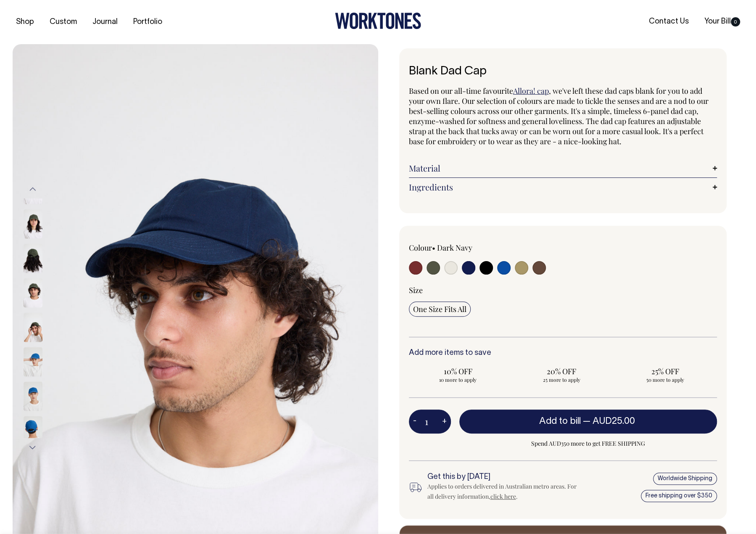 The height and width of the screenshot is (534, 756). I want to click on a: click here, so click(503, 496).